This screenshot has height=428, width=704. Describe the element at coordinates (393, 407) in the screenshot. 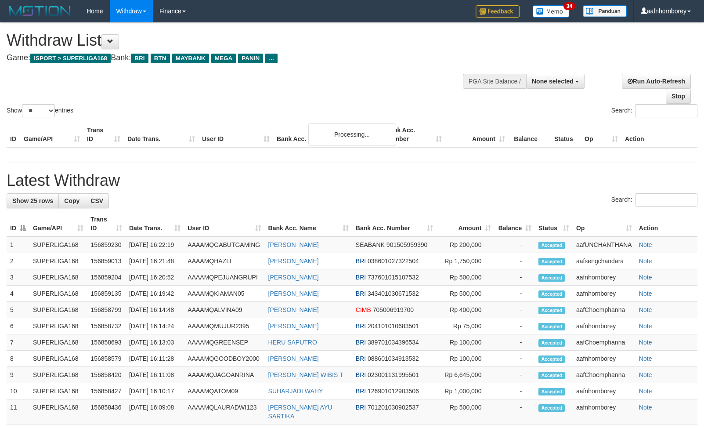

I see `span: Copy 701201030902537 to clipboard` at that location.